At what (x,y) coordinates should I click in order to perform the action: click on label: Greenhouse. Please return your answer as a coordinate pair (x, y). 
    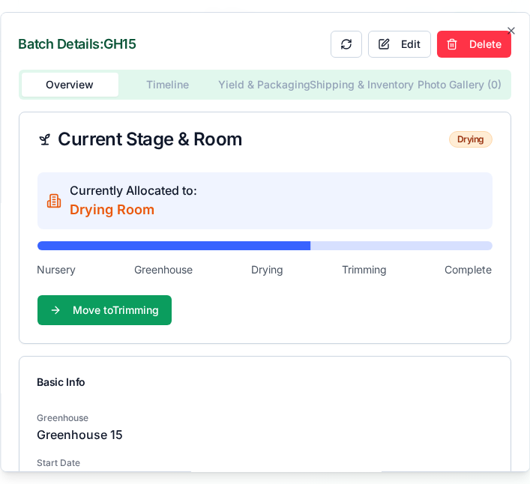
    Looking at the image, I should click on (63, 417).